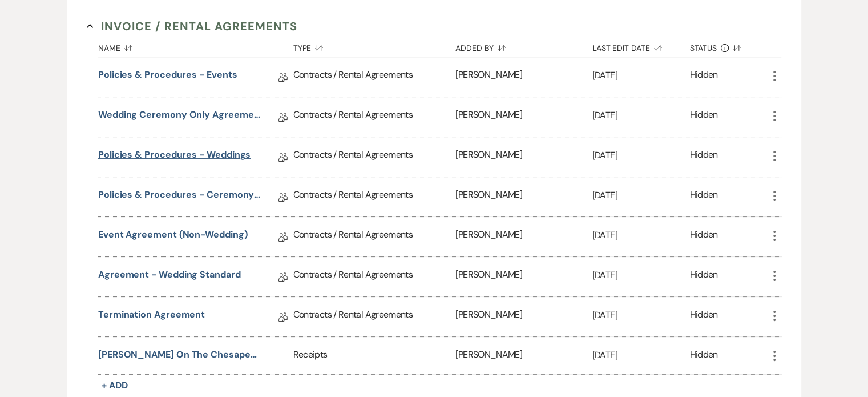 This screenshot has width=868, height=397. I want to click on a: Termination Agreement, so click(151, 316).